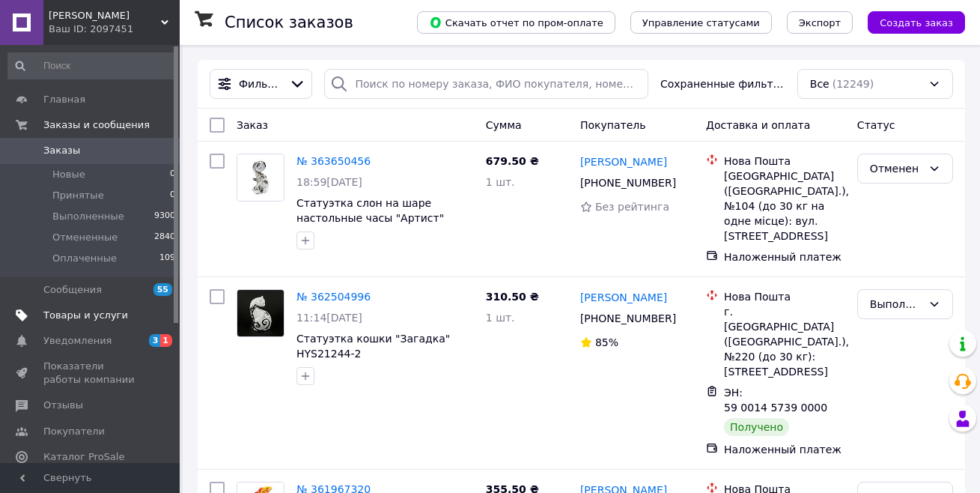  I want to click on span: Отмененные, so click(85, 237).